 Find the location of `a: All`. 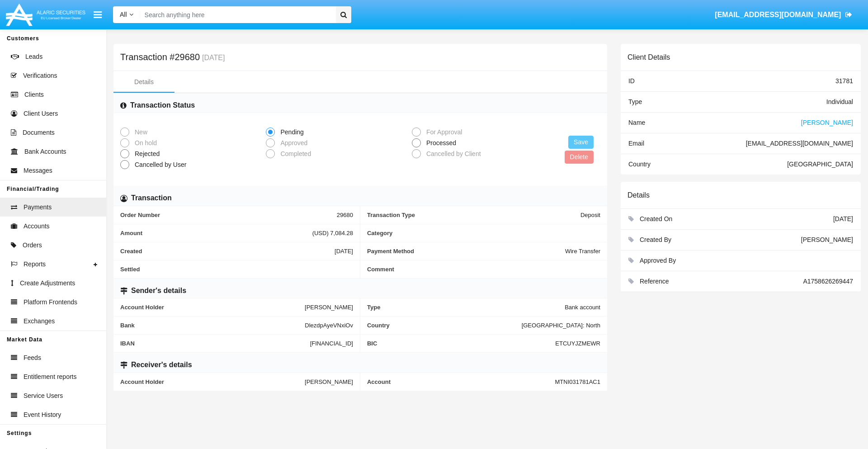

a: All is located at coordinates (126, 14).